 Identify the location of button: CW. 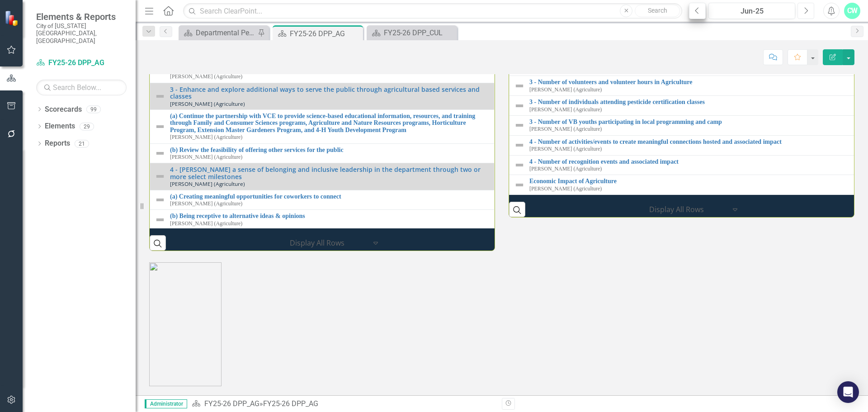
(852, 11).